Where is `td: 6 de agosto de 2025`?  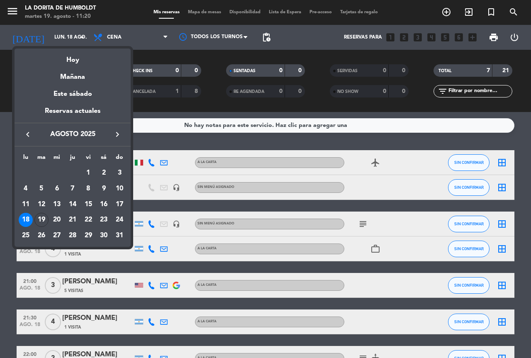 td: 6 de agosto de 2025 is located at coordinates (57, 189).